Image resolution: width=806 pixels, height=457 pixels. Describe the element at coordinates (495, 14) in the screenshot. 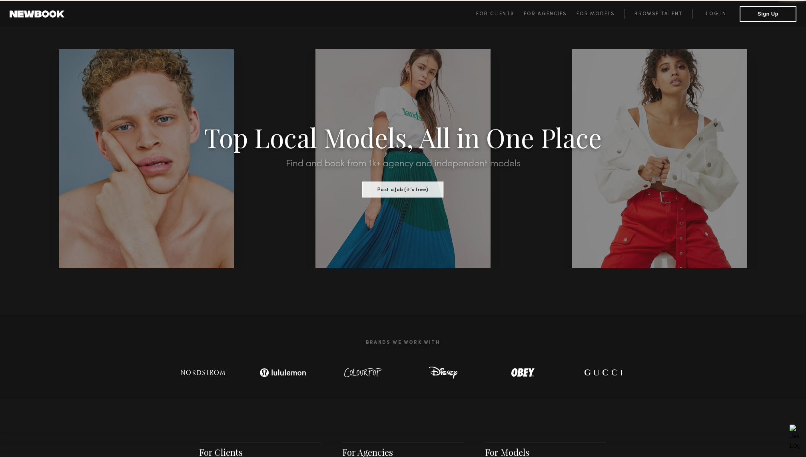

I see `span: For Clients` at that location.